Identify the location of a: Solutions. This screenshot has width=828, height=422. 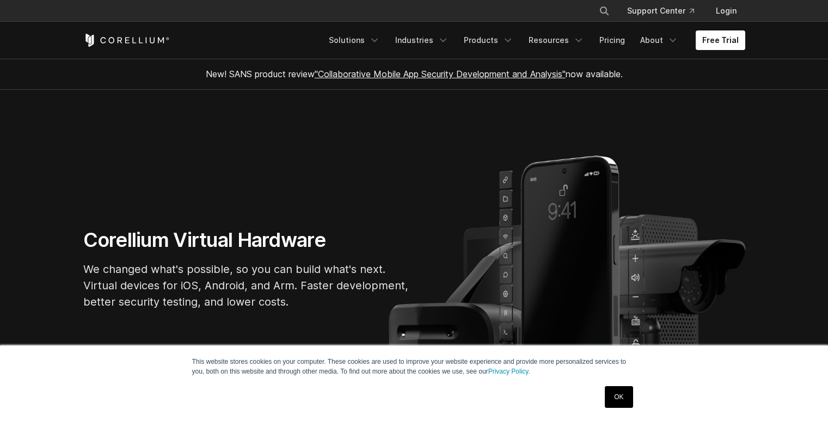
(354, 40).